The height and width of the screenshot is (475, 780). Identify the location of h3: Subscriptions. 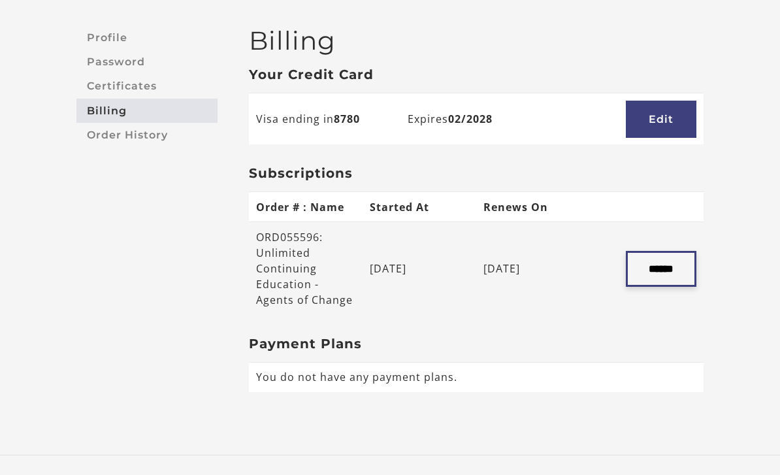
(476, 173).